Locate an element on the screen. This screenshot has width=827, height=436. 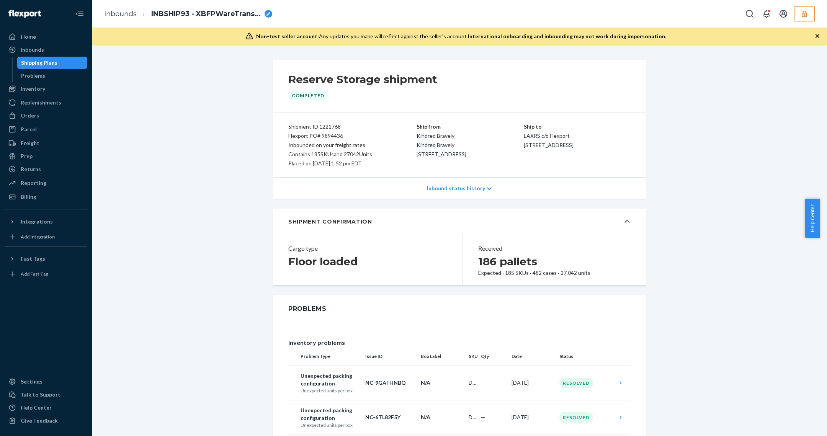
div: Inbounded on your freight rates is located at coordinates (337, 145).